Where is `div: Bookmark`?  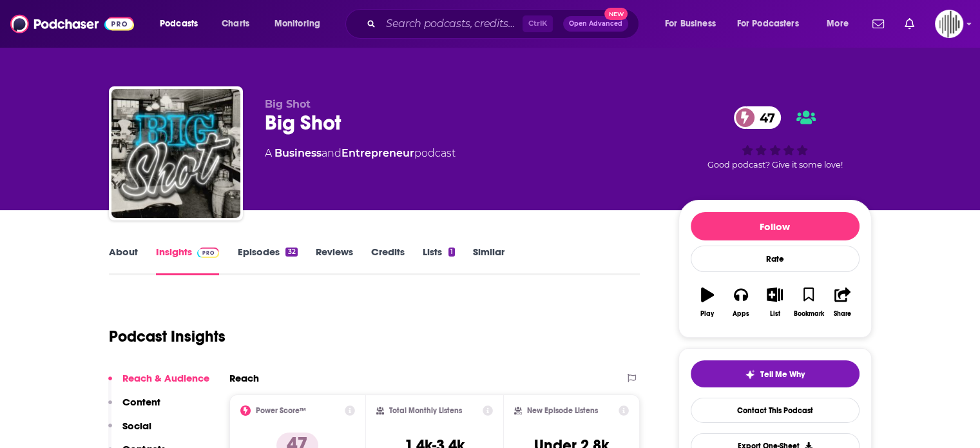 div: Bookmark is located at coordinates (808, 314).